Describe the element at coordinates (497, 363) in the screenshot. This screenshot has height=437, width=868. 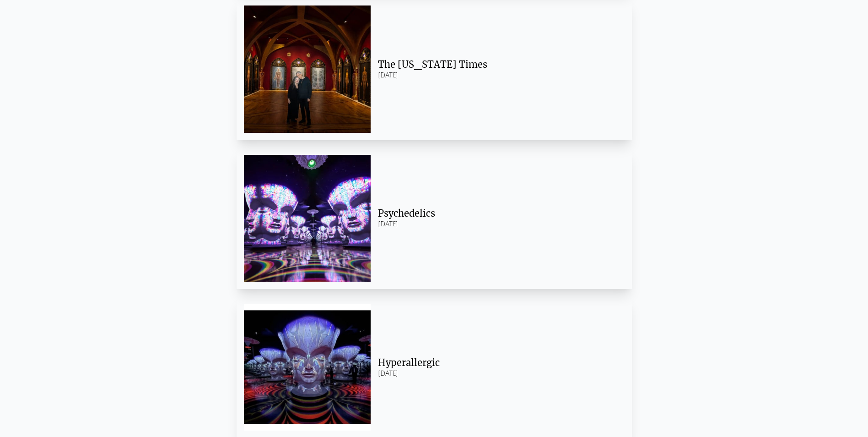
I see `div: Hyperallergic` at that location.